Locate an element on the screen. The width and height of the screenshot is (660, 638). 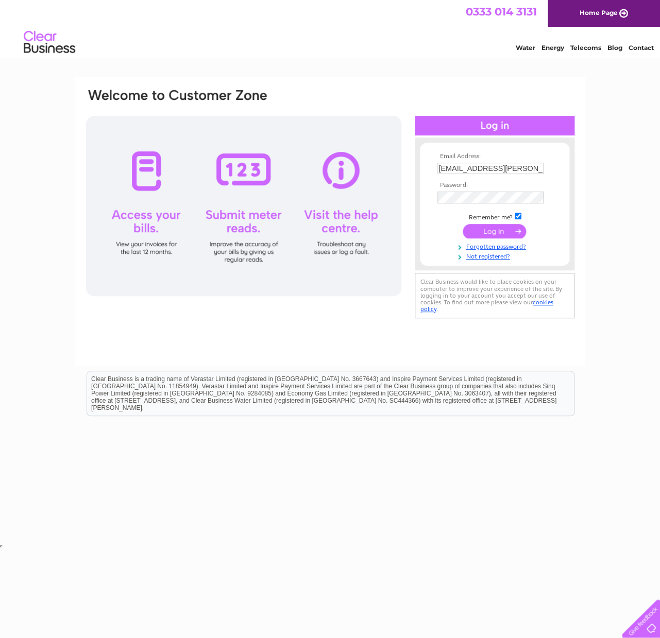
a: Contact is located at coordinates (641, 47).